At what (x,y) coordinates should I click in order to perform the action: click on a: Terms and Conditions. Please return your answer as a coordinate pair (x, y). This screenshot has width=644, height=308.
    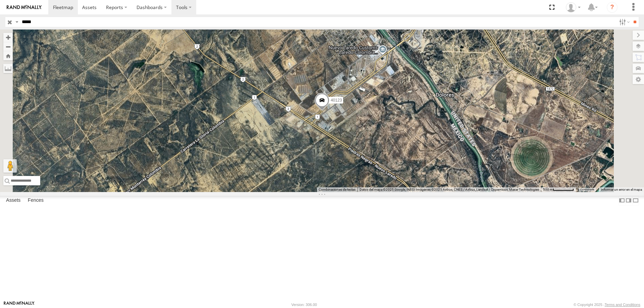
    Looking at the image, I should click on (622, 304).